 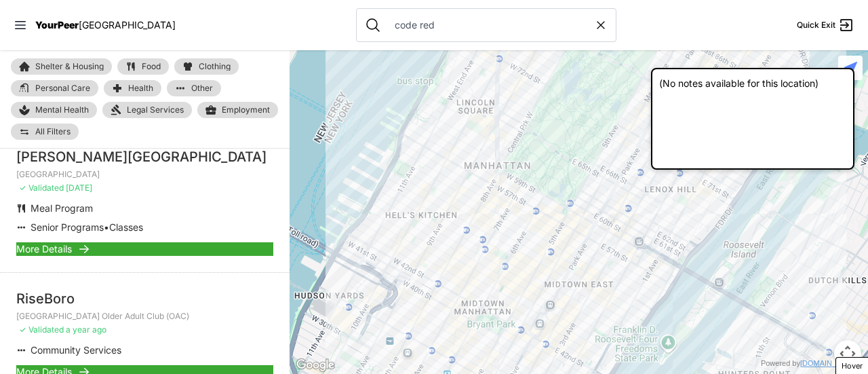 What do you see at coordinates (214, 67) in the screenshot?
I see `span: Clothing` at bounding box center [214, 67].